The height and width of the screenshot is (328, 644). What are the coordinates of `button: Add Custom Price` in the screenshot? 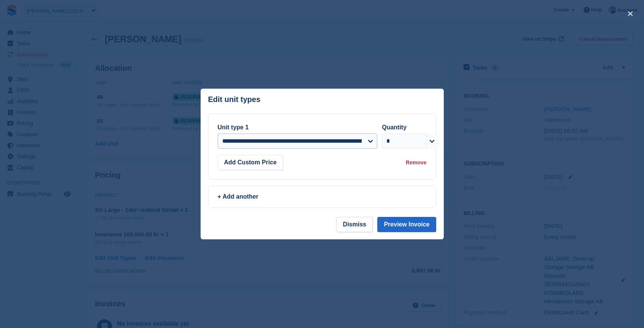 It's located at (251, 162).